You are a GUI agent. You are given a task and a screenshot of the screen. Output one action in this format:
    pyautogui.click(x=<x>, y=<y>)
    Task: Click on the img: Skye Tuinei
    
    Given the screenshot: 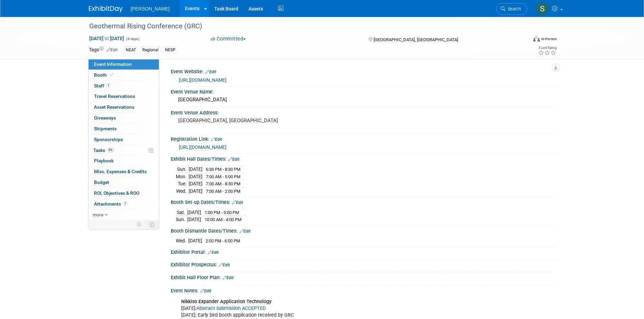 What is the action you would take?
    pyautogui.click(x=543, y=9)
    